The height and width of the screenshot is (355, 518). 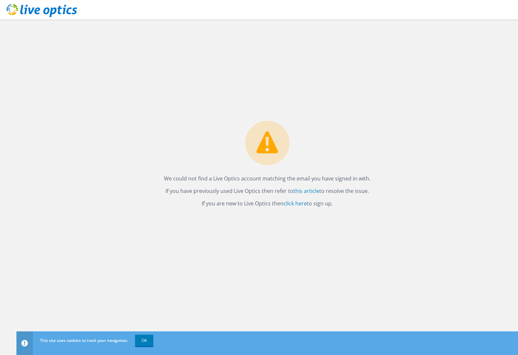 What do you see at coordinates (267, 204) in the screenshot?
I see `p: If you are new to Live Optics then to sign up.` at bounding box center [267, 204].